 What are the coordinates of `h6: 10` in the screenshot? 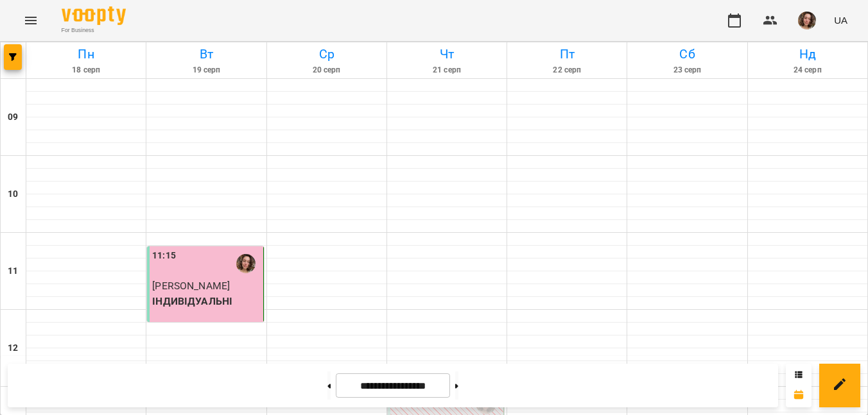 It's located at (13, 194).